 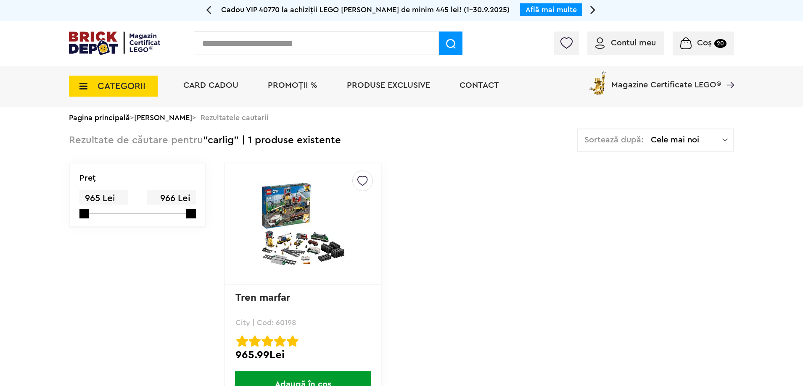 I want to click on span: Produse exclusive, so click(x=389, y=85).